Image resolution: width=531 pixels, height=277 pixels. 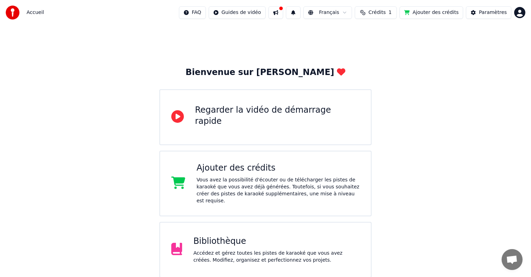 I want to click on button: FAQ, so click(x=192, y=13).